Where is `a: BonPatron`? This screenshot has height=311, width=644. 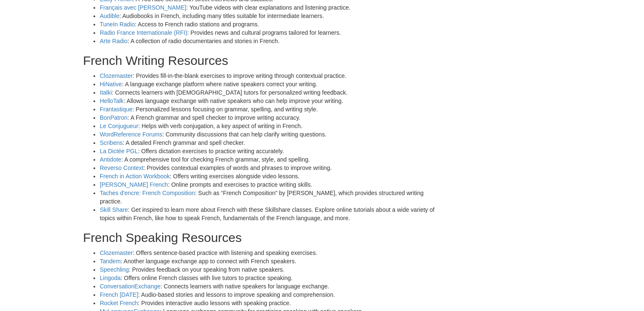
a: BonPatron is located at coordinates (113, 118).